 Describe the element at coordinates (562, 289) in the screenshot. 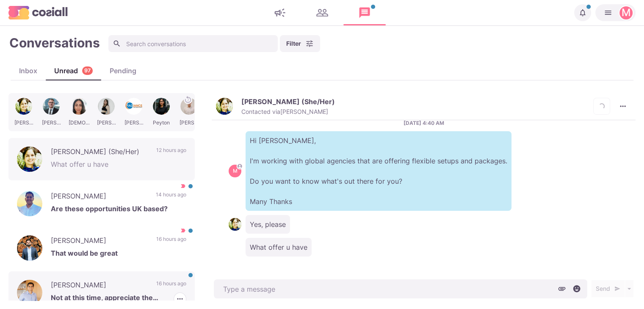

I see `button: Attach files` at that location.